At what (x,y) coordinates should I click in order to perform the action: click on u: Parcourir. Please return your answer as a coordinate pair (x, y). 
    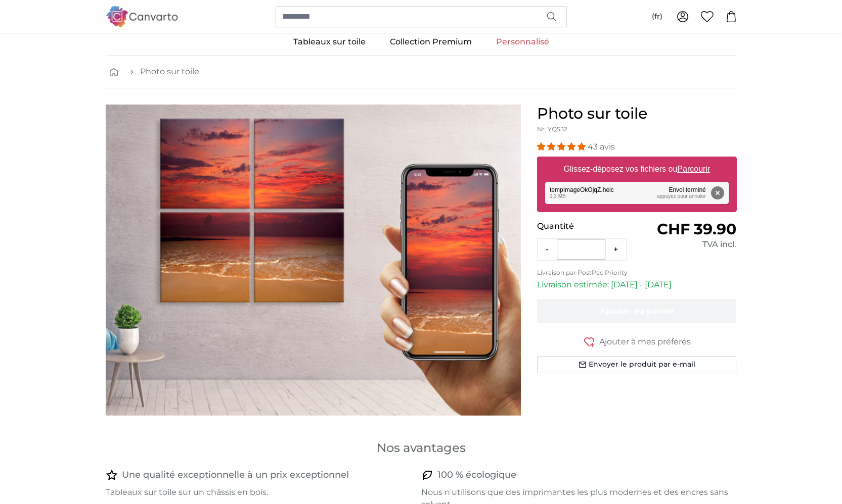
    Looking at the image, I should click on (694, 169).